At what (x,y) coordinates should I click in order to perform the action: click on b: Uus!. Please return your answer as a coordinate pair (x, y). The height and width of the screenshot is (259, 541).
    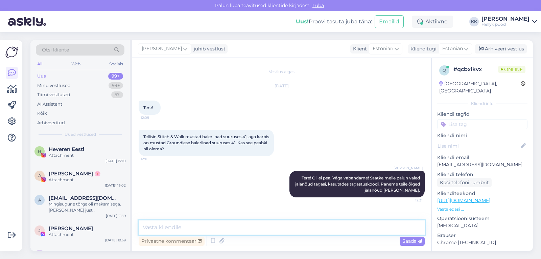
    Looking at the image, I should click on (303, 21).